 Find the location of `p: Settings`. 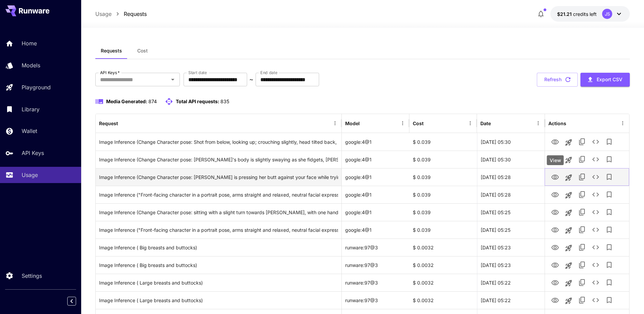

p: Settings is located at coordinates (32, 276).